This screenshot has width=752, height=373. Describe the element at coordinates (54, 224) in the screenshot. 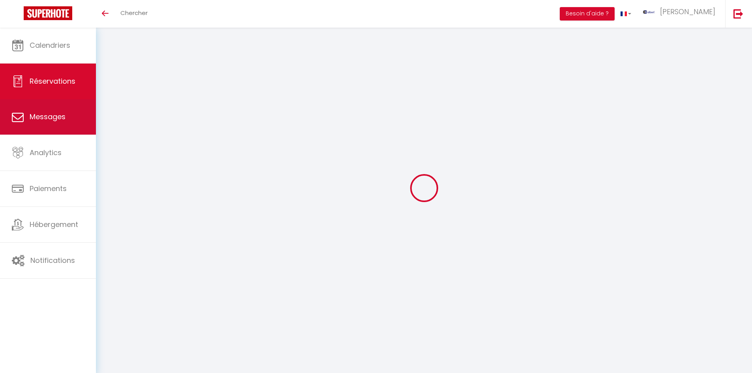

I see `span: Hébergement` at that location.